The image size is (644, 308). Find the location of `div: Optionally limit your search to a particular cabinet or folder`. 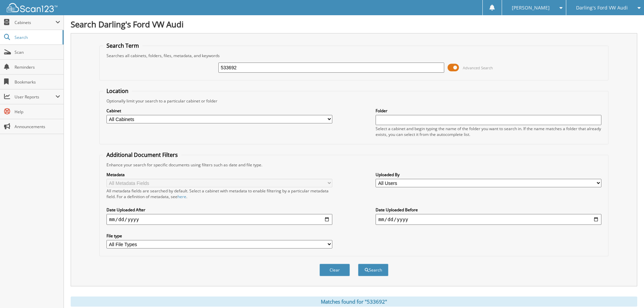

div: Optionally limit your search to a particular cabinet or folder is located at coordinates (354, 101).